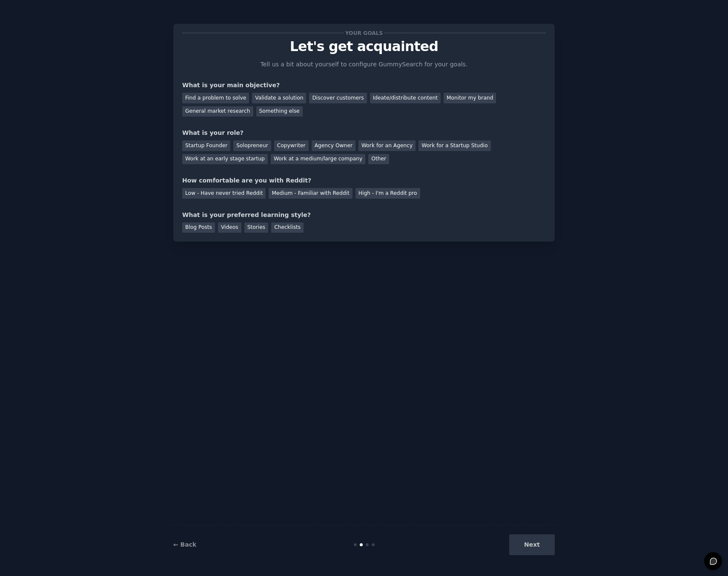 The width and height of the screenshot is (728, 576). Describe the element at coordinates (364, 46) in the screenshot. I see `p: Let's get acquainted` at that location.